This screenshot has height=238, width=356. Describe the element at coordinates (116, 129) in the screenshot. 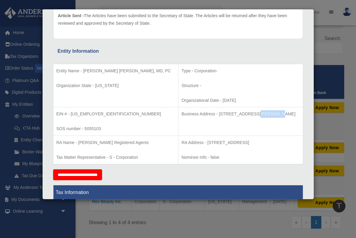

I see `p: SOS number - 5055103` at that location.